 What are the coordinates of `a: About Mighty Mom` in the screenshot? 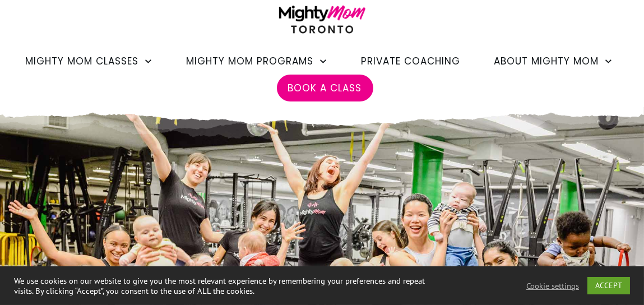 It's located at (554, 61).